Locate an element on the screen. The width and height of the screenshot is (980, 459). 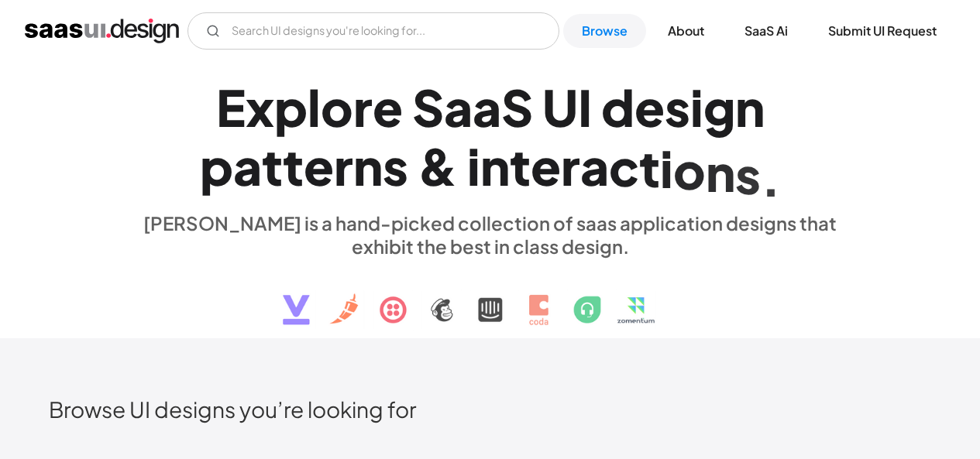
div: l is located at coordinates (314, 107).